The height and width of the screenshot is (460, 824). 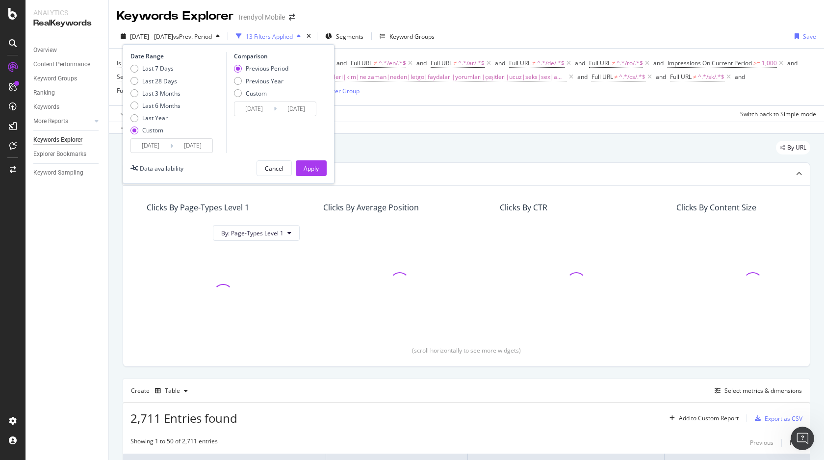 What do you see at coordinates (172, 391) in the screenshot?
I see `div: Table` at bounding box center [172, 391].